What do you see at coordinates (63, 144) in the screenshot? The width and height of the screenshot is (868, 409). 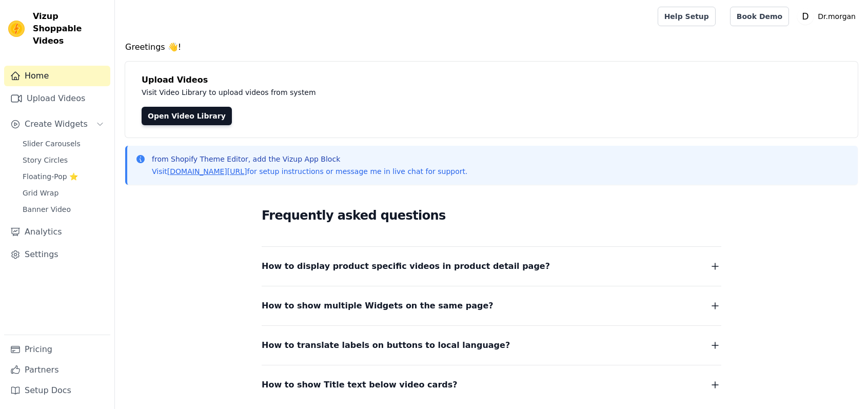 I see `a: Slider Carousels` at bounding box center [63, 144].